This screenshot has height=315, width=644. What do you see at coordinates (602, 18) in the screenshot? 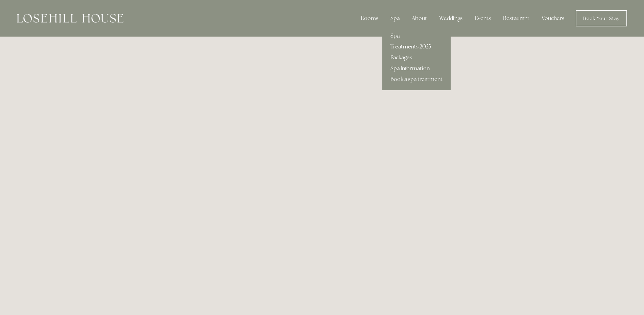
I see `a: Book Your Stay` at bounding box center [602, 18].